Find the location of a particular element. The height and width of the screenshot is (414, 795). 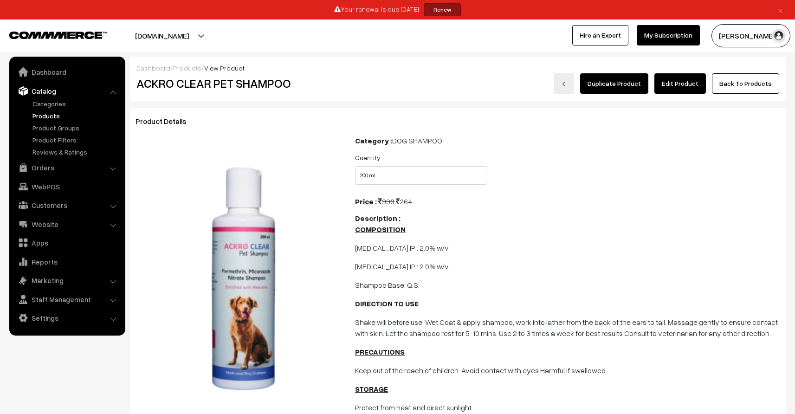

span: 330 is located at coordinates (386, 201).